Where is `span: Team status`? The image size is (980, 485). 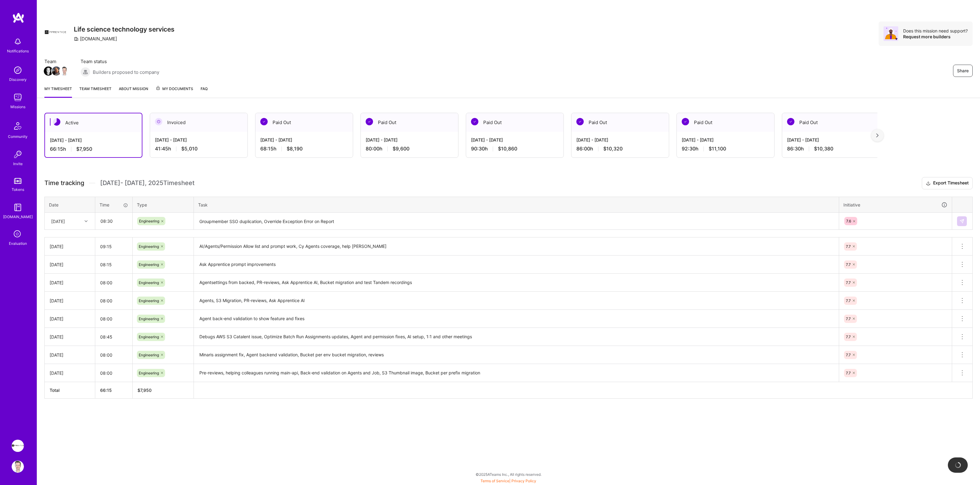 span: Team status is located at coordinates (120, 61).